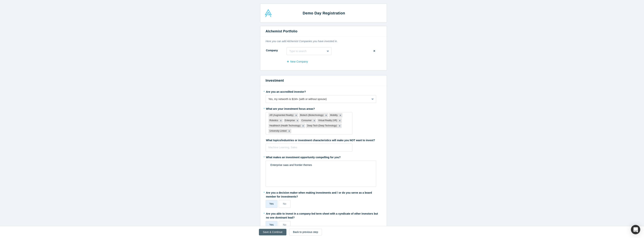  Describe the element at coordinates (323, 31) in the screenshot. I see `h3: Alchemist Portfolio` at that location.